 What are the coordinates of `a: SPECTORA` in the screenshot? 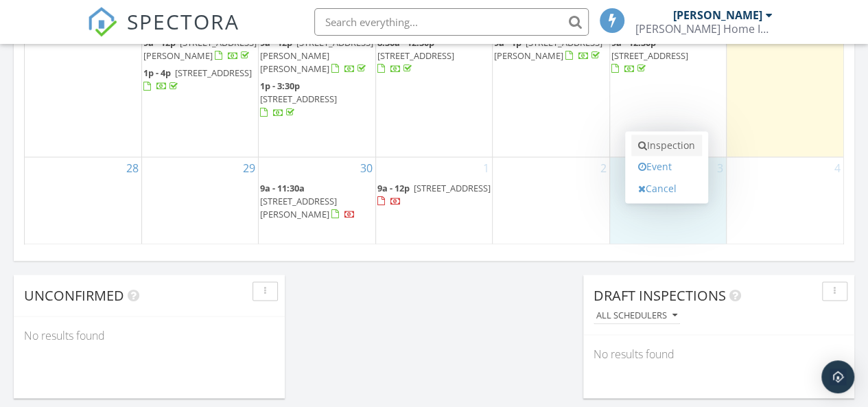 It's located at (163, 33).